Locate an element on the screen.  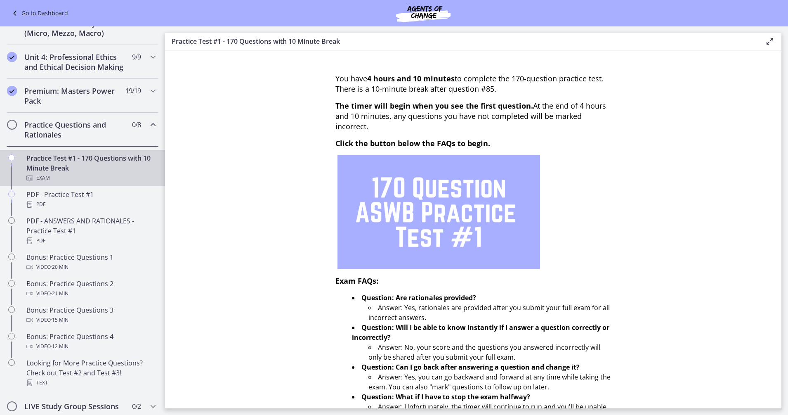
div: PDF - Practice Test #1 is located at coordinates (91, 199).